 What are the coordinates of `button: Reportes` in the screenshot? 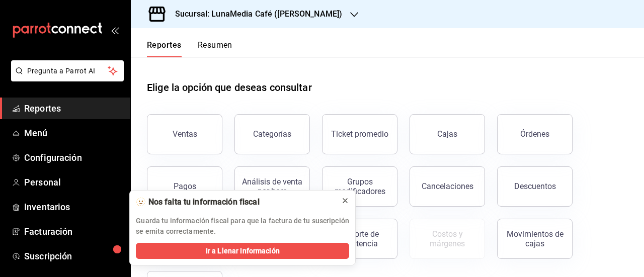 It's located at (164, 49).